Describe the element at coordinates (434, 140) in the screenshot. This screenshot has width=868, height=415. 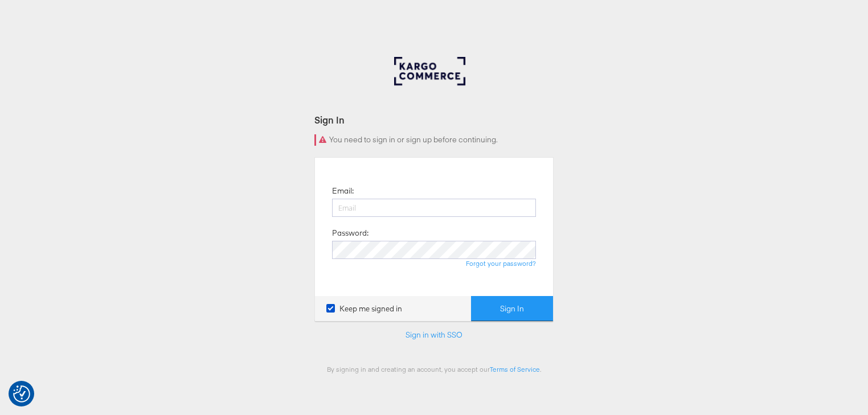
I see `div: You need to sign in or sign up before continuing.` at that location.